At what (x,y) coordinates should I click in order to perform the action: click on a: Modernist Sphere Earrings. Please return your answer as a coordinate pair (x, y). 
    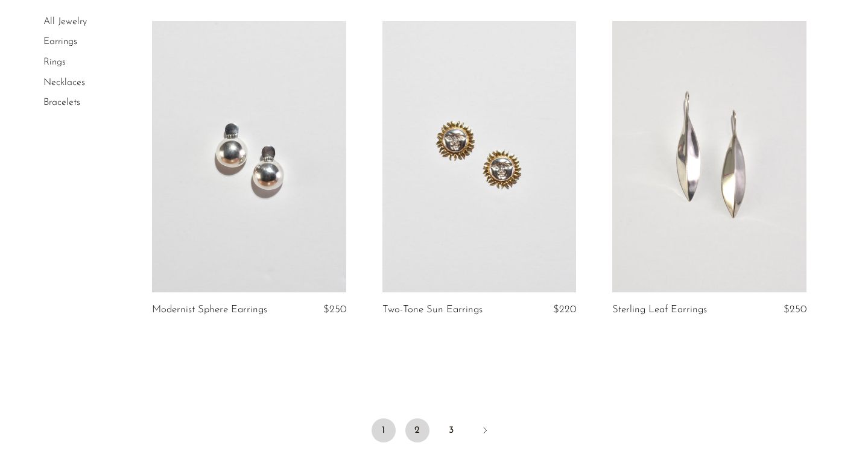
    Looking at the image, I should click on (209, 310).